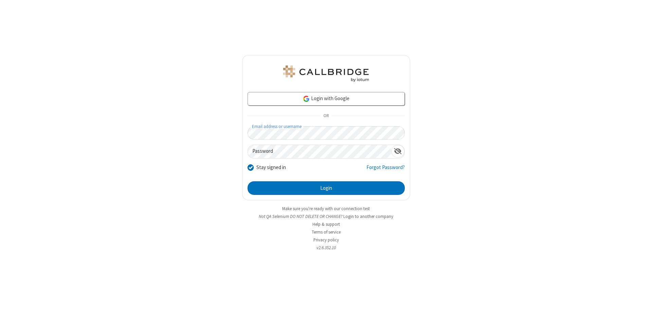 The width and height of the screenshot is (652, 311). What do you see at coordinates (326, 116) in the screenshot?
I see `span: OR` at bounding box center [326, 116].